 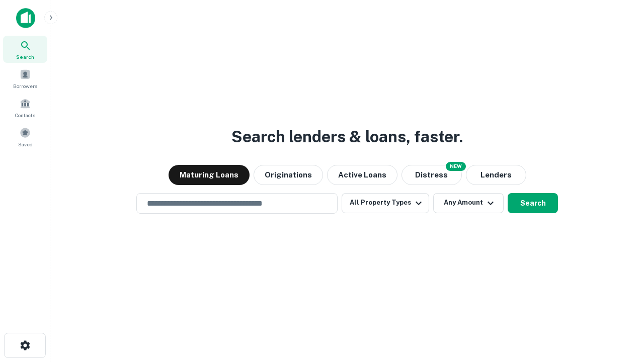 What do you see at coordinates (25, 78) in the screenshot?
I see `a: Borrowers` at bounding box center [25, 78].